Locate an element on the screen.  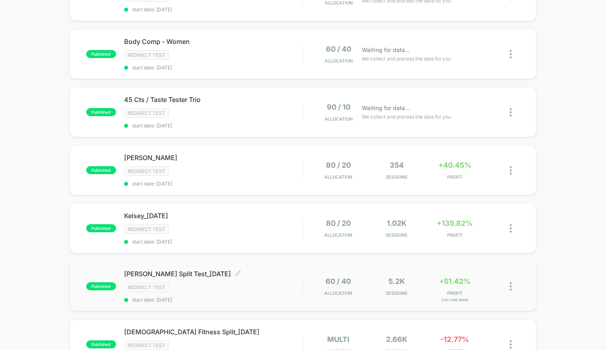
span: +51.42% is located at coordinates (455, 281).